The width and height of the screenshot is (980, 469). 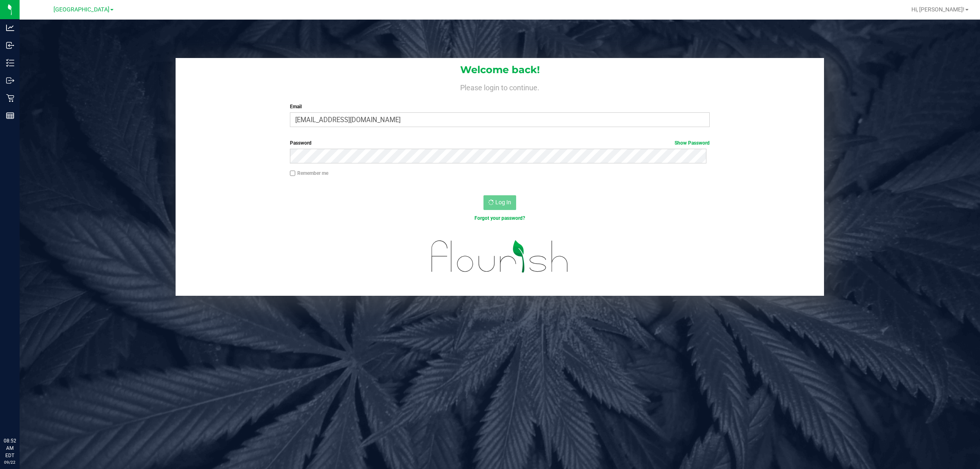 What do you see at coordinates (10, 28) in the screenshot?
I see `inline-svg: Analytics` at bounding box center [10, 28].